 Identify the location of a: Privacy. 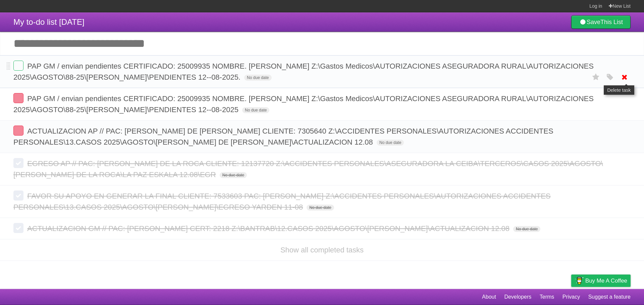
(571, 297).